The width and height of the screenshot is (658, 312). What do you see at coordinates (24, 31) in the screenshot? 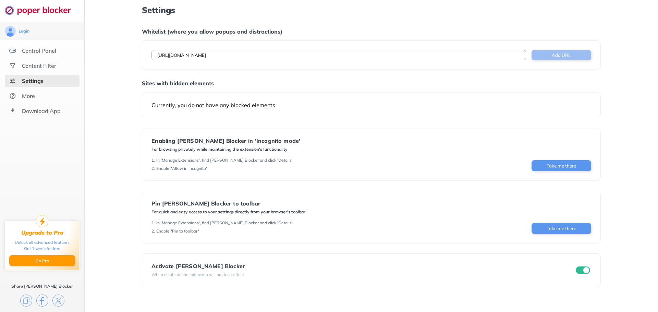
I see `div: Login` at bounding box center [24, 31].